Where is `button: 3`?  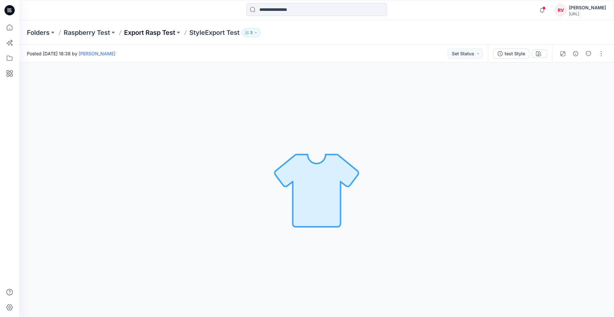 button: 3 is located at coordinates (251, 33).